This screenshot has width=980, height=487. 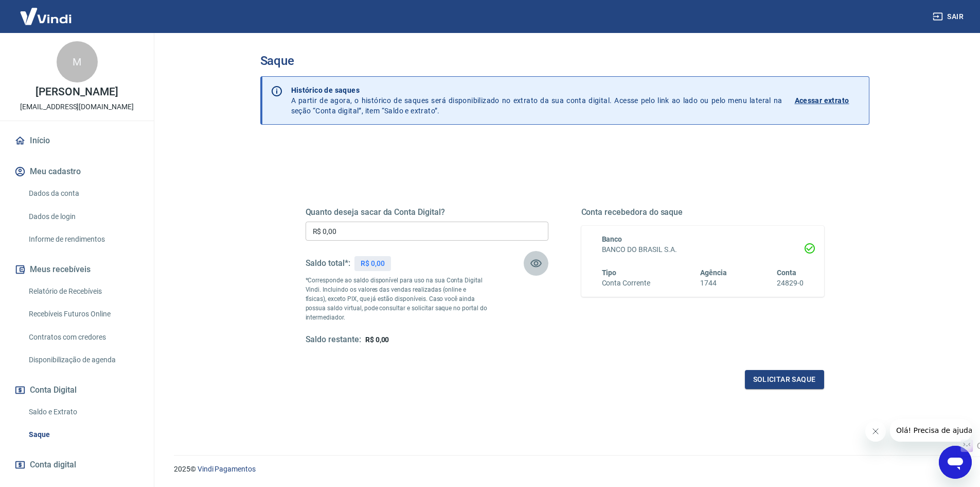 I want to click on a: Contratos com credores, so click(x=83, y=337).